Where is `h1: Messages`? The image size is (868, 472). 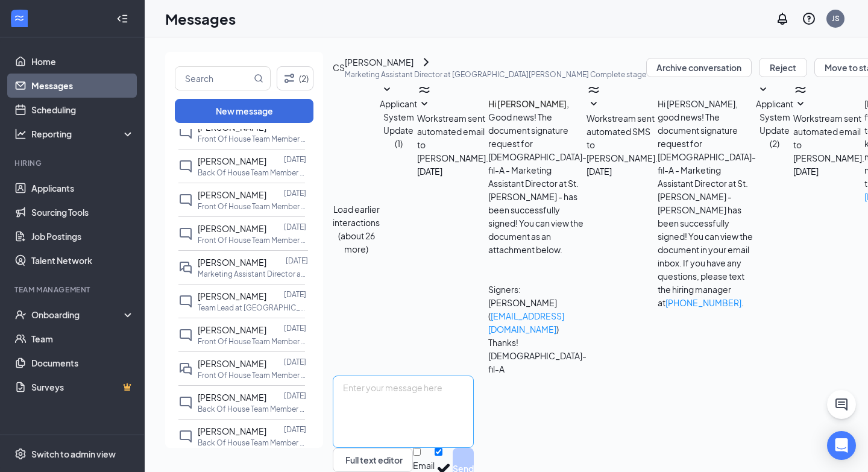
h1: Messages is located at coordinates (200, 18).